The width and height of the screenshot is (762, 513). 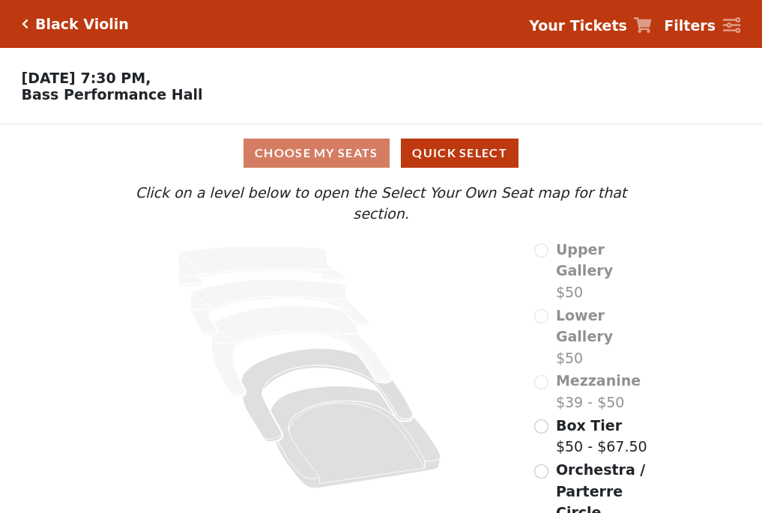 I want to click on button: Quick Select, so click(x=459, y=153).